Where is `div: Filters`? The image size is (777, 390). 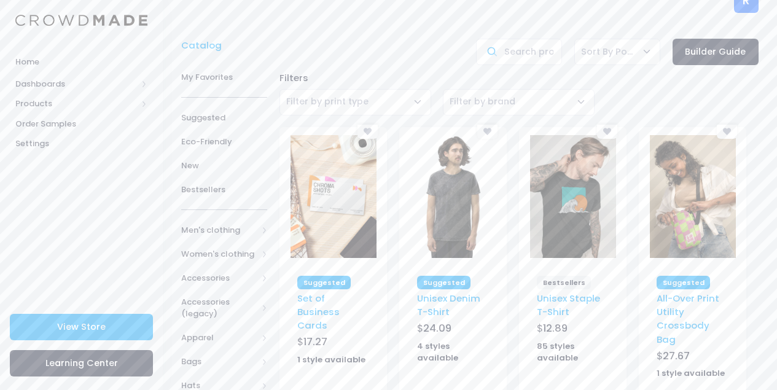 div: Filters is located at coordinates (519, 78).